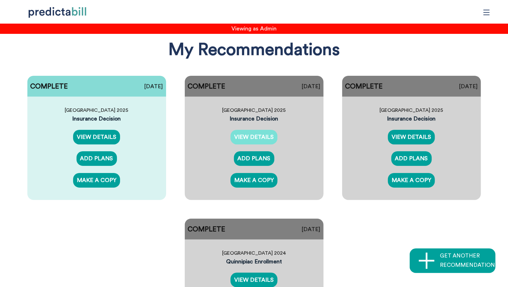 The width and height of the screenshot is (508, 287). Describe the element at coordinates (486, 12) in the screenshot. I see `span: menu` at that location.